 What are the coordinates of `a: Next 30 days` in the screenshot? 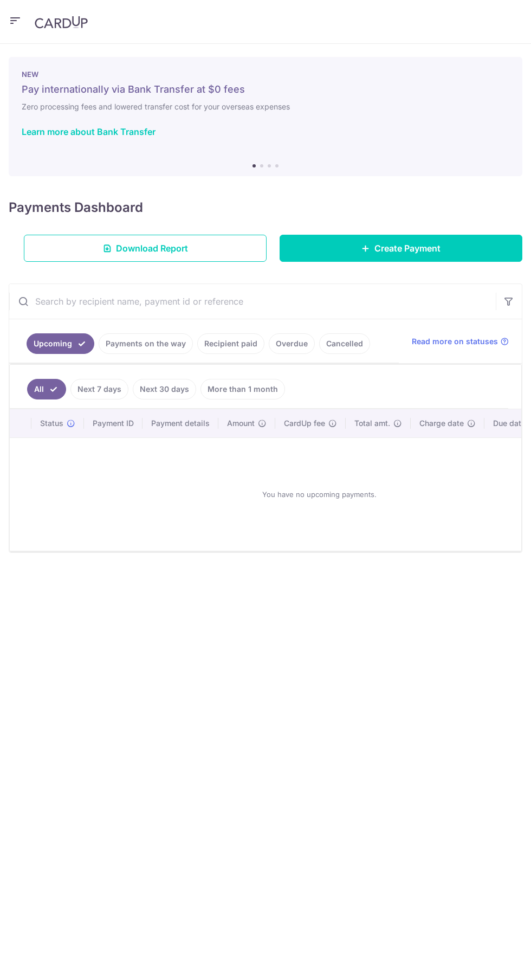 It's located at (164, 389).